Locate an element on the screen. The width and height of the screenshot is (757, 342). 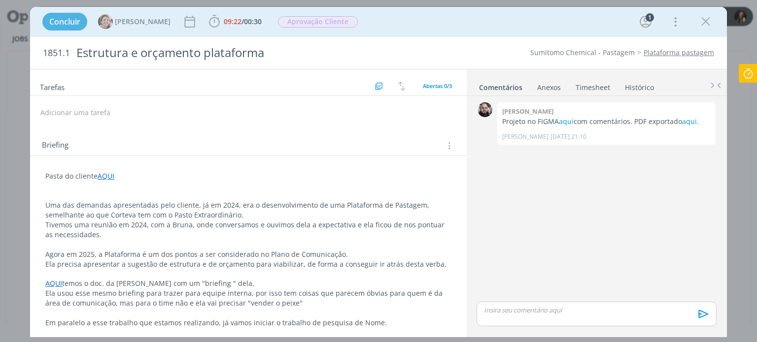
button: Adicionar uma tarefa is located at coordinates (75, 113).